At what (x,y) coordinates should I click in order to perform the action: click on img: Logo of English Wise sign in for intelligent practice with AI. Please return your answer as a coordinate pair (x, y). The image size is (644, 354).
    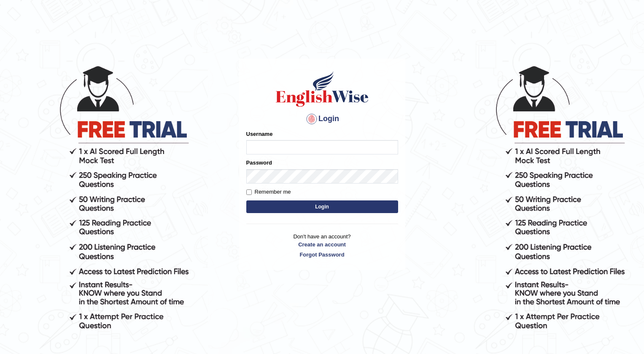
    Looking at the image, I should click on (322, 89).